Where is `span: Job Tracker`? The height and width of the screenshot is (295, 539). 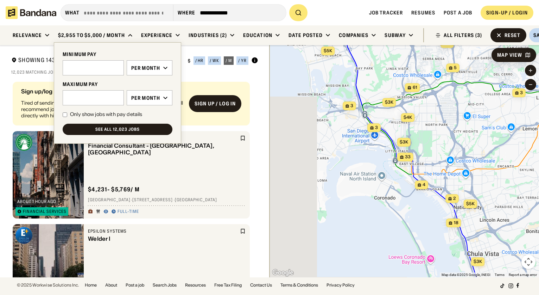
span: Job Tracker is located at coordinates (386, 13).